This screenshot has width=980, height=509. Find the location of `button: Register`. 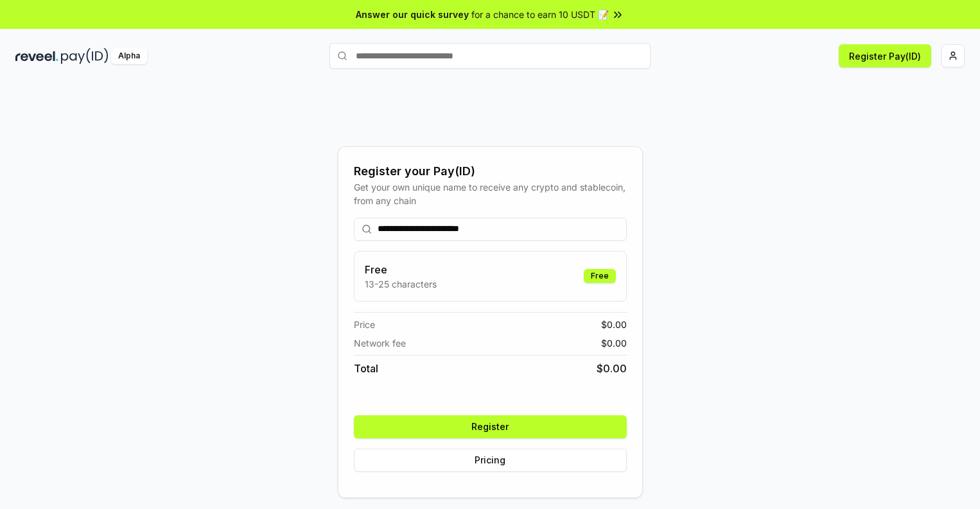

button: Register is located at coordinates (490, 427).